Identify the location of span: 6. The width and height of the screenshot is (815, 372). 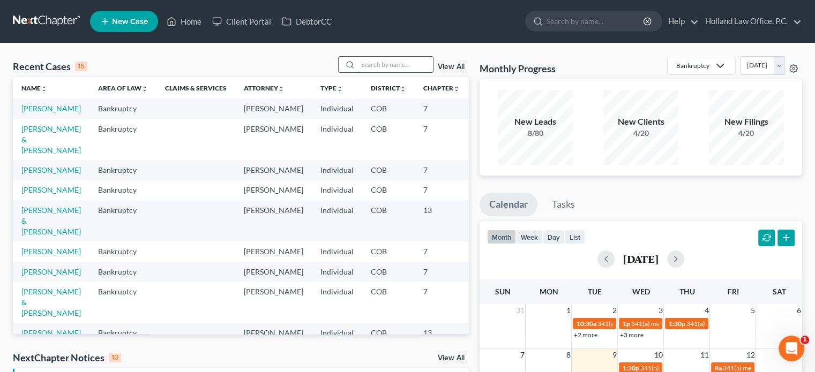
(799, 311).